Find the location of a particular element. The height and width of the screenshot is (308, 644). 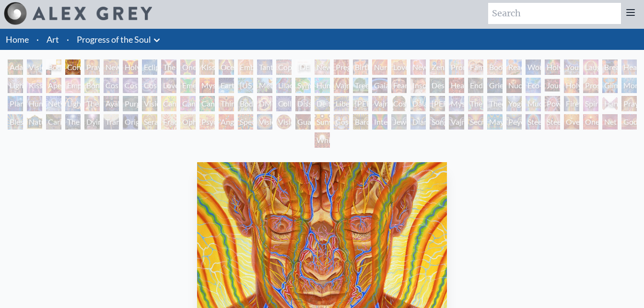

div: Humming Bird is located at coordinates (322, 85).